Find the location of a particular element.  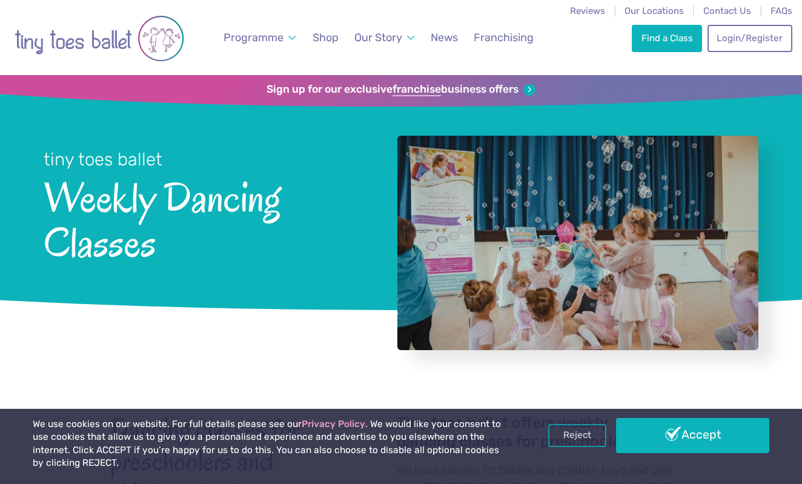

span: News is located at coordinates (444, 37).